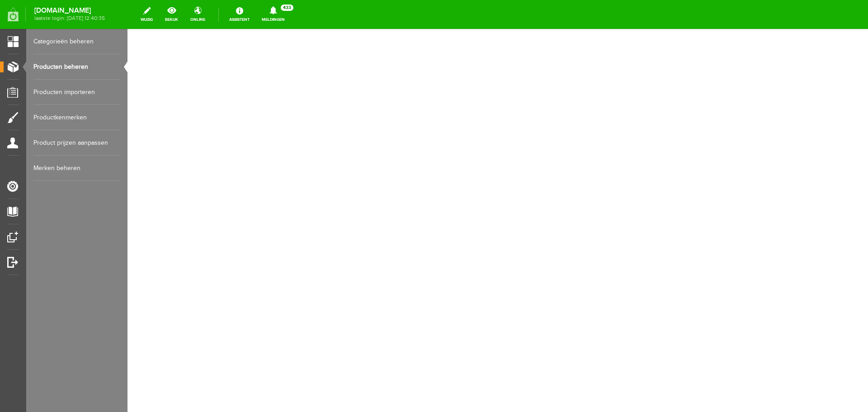 This screenshot has height=412, width=868. What do you see at coordinates (77, 143) in the screenshot?
I see `a: Product prijzen aanpassen` at bounding box center [77, 143].